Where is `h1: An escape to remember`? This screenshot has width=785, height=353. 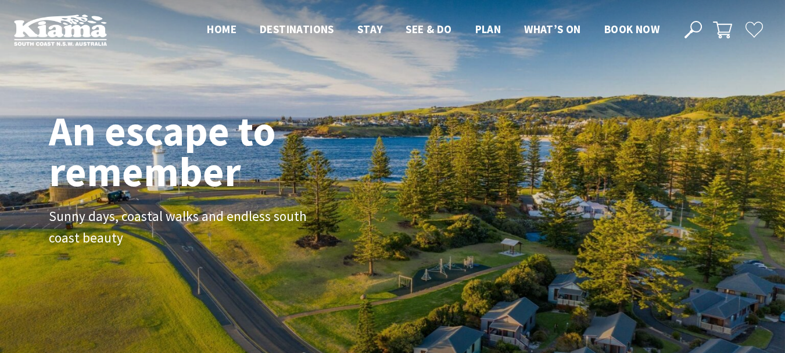 h1: An escape to remember is located at coordinates (209, 151).